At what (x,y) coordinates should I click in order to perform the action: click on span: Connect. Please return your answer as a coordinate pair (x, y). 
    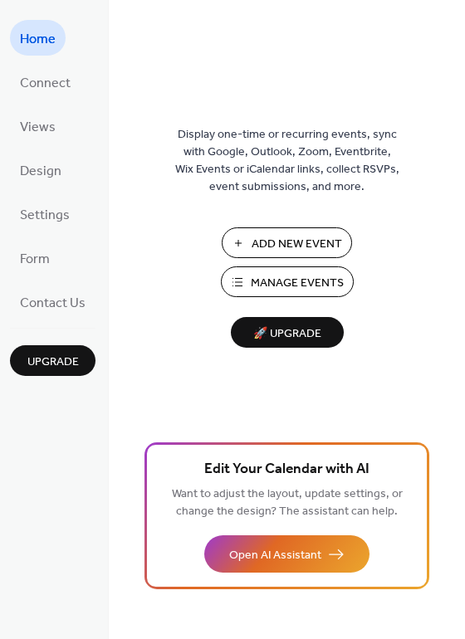
    Looking at the image, I should click on (45, 83).